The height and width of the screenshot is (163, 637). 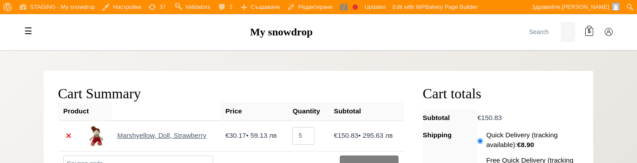 What do you see at coordinates (590, 32) in the screenshot?
I see `span: 5` at bounding box center [590, 32].